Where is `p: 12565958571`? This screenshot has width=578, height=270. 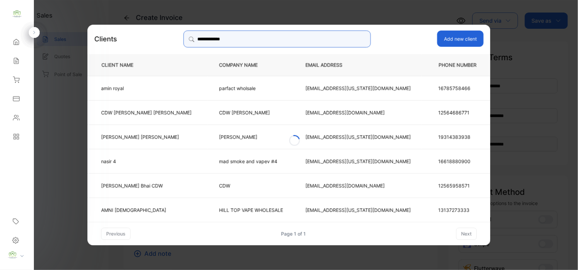 p: 12565958571 is located at coordinates (457, 186).